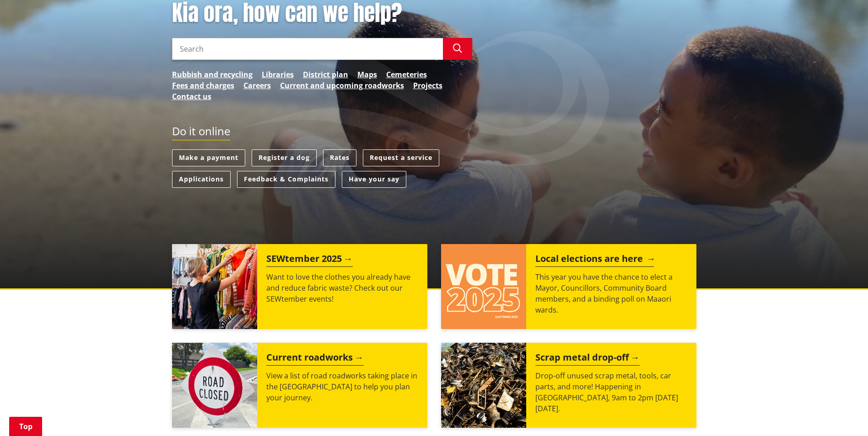 Image resolution: width=868 pixels, height=436 pixels. I want to click on a: Libraries, so click(278, 75).